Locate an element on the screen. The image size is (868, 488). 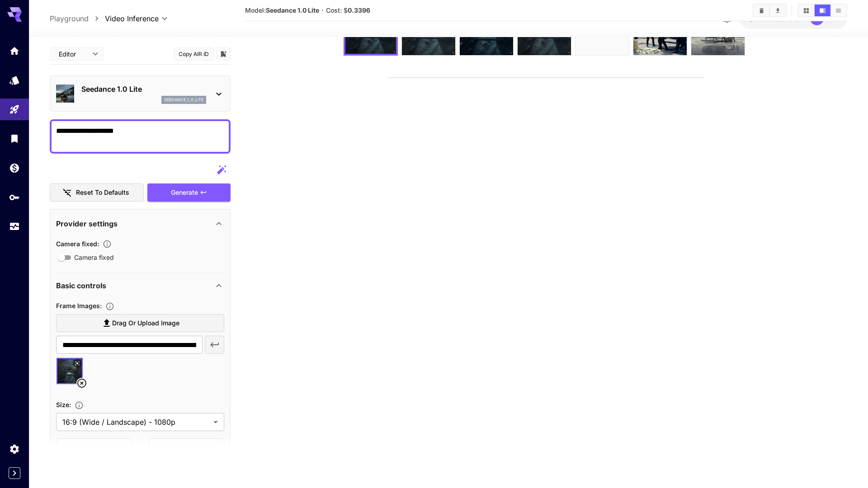
a: Playground is located at coordinates (69, 19).